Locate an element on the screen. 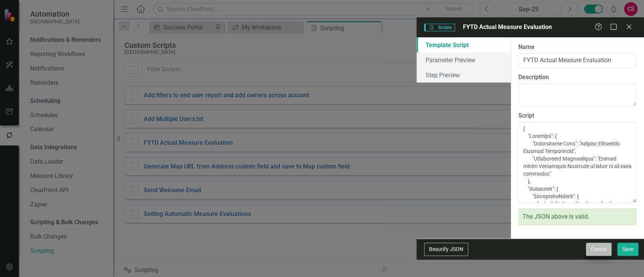  label: Description is located at coordinates (577, 77).